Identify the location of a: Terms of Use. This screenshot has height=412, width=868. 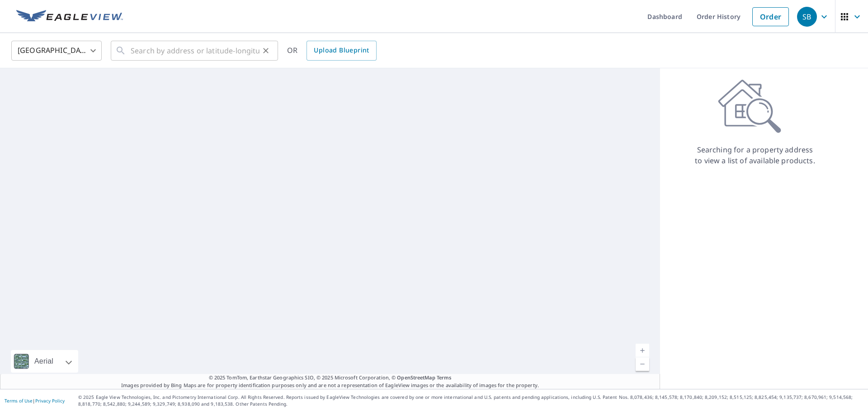
(18, 401).